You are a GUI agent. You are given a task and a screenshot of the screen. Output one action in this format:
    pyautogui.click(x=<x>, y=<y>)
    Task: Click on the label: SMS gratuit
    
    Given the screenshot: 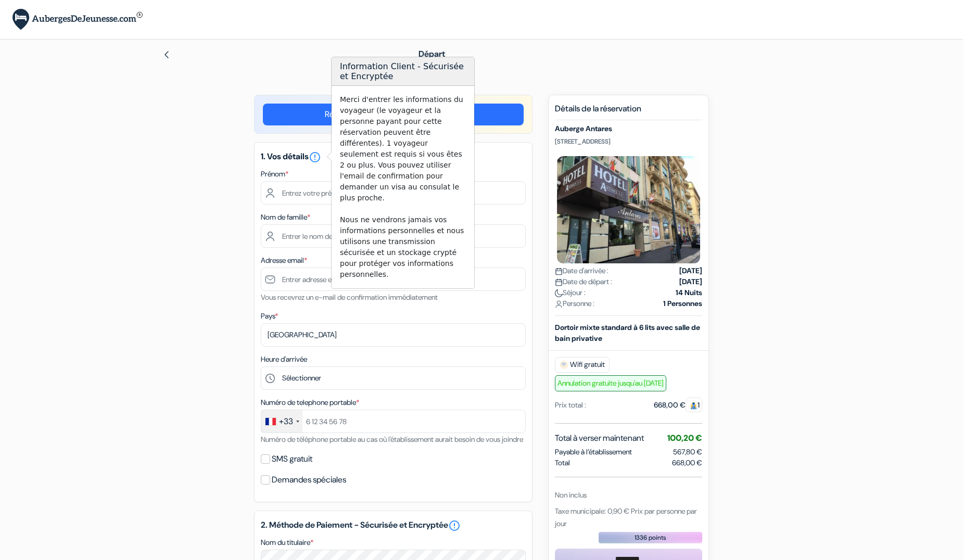 What is the action you would take?
    pyautogui.click(x=293, y=459)
    